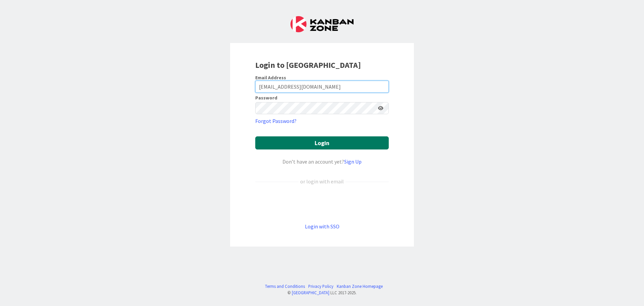  Describe the element at coordinates (322, 24) in the screenshot. I see `img: Kanban Zone` at that location.